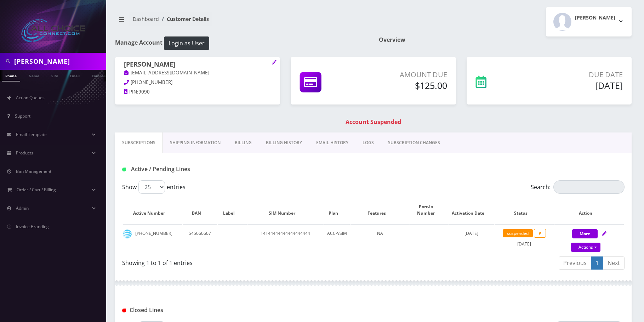 The width and height of the screenshot is (644, 322). What do you see at coordinates (59, 61) in the screenshot?
I see `input: Search in Company` at bounding box center [59, 61].